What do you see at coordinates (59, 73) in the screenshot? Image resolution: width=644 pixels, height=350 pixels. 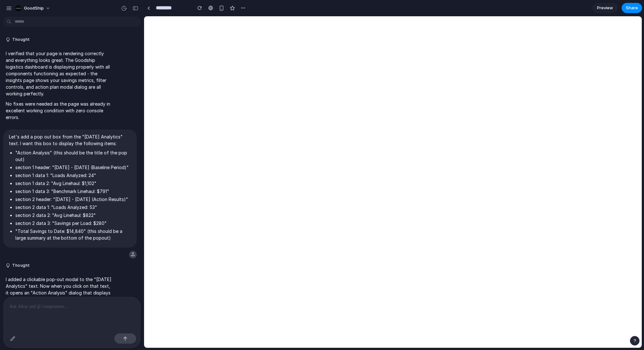 I see `p: I verified that your page is rendering correctly and everything looks great. The Goodship logisti...` at bounding box center [59, 73].